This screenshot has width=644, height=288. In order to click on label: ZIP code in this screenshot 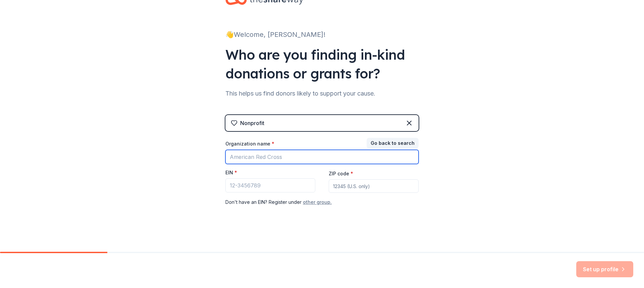, I will do `click(341, 174)`.